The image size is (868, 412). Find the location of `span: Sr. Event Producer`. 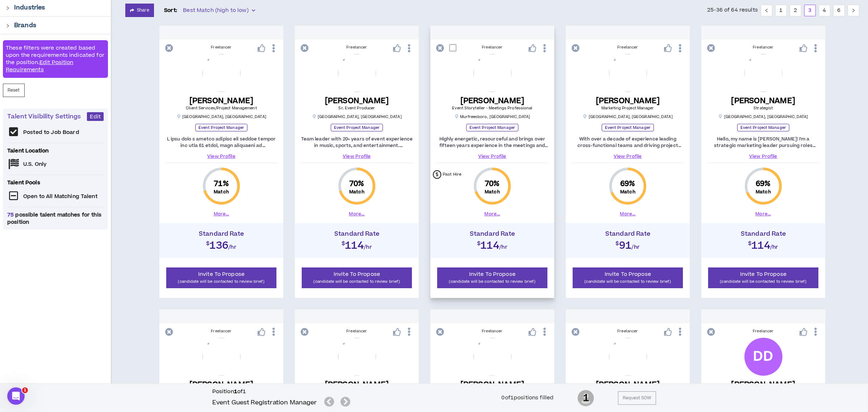

span: Sr. Event Producer is located at coordinates (357, 108).